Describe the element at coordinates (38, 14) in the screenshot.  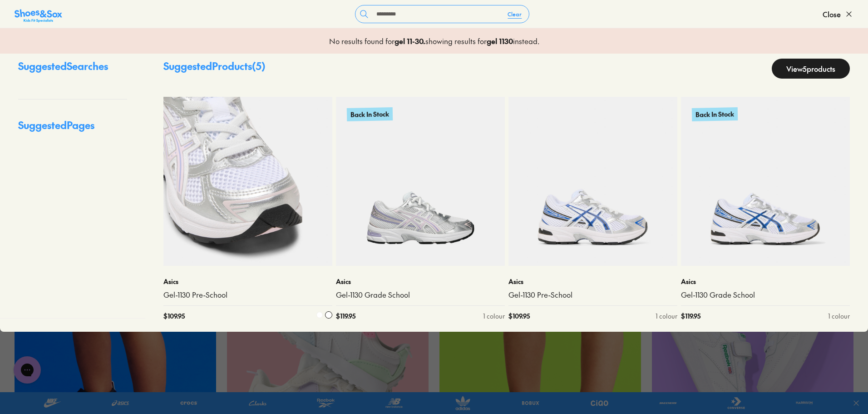
I see `a: Shoes &amp; Sox` at that location.